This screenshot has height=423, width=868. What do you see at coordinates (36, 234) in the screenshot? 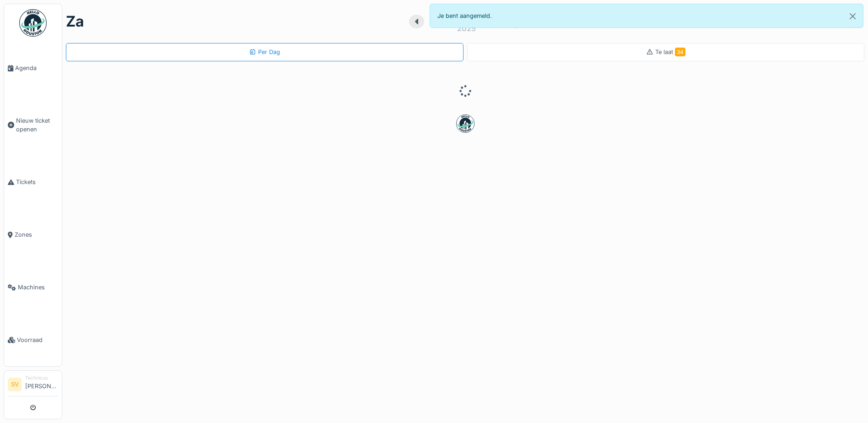
I see `span: Zones` at bounding box center [36, 234].